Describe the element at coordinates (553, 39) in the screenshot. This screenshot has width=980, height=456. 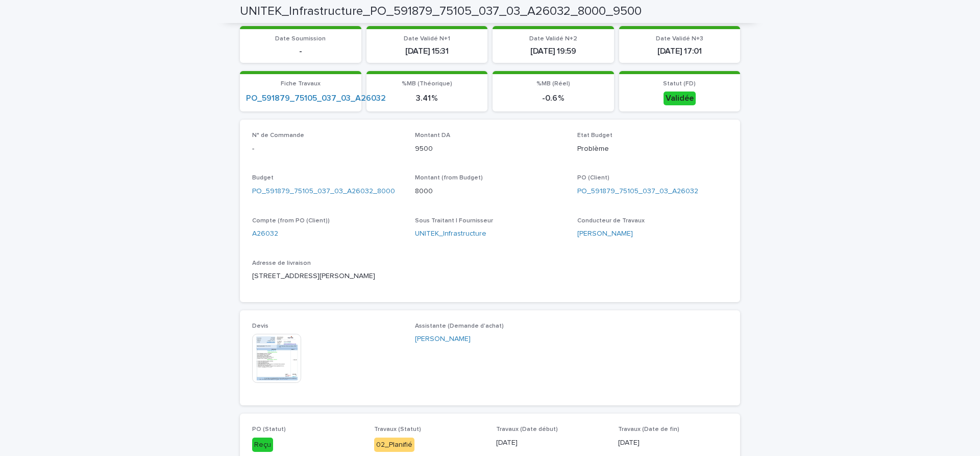
I see `span: Date Validé N+2` at that location.